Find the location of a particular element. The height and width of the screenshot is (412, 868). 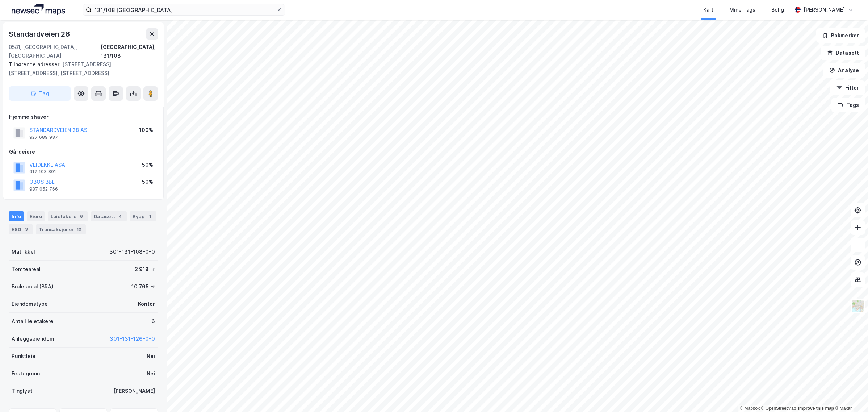

a: Mapbox is located at coordinates (749, 408).